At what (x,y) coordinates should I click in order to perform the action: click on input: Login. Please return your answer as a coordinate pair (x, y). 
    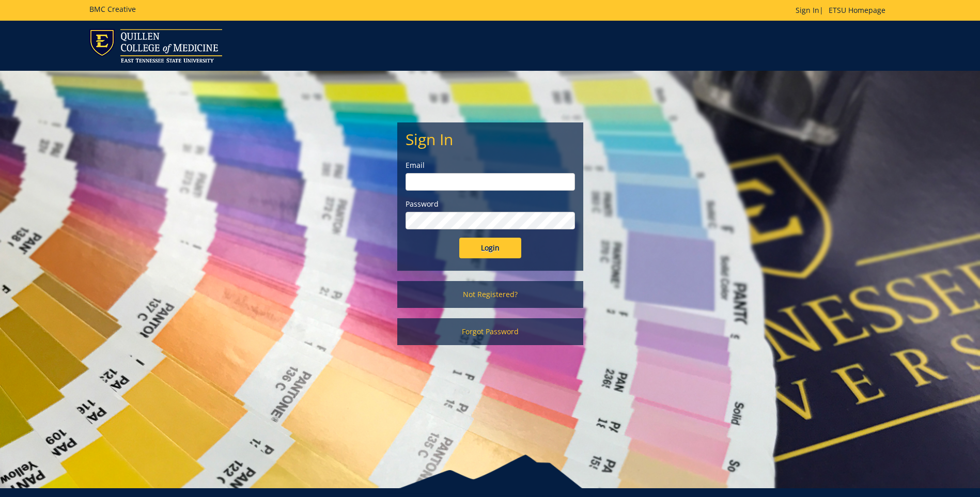
    Looking at the image, I should click on (490, 248).